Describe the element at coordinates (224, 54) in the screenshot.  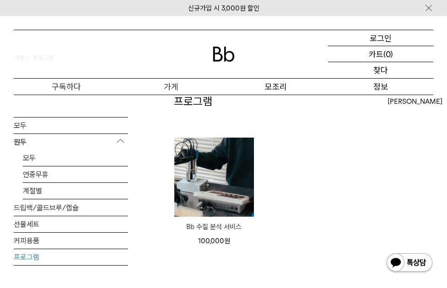
I see `img: 로고` at that location.